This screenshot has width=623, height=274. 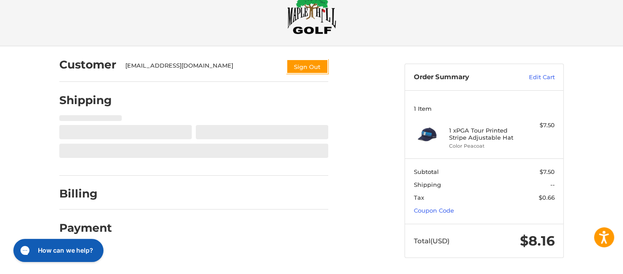 What do you see at coordinates (57, 15) in the screenshot?
I see `h1: How can we help?` at bounding box center [57, 15].